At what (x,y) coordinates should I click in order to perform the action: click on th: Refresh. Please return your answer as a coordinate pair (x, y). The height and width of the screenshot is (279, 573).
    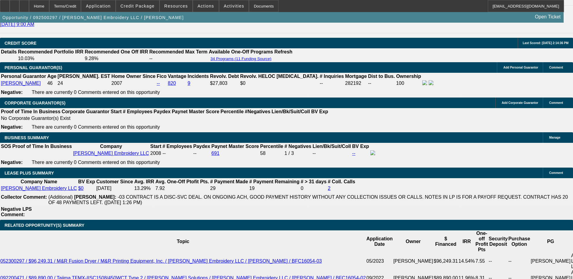
    Looking at the image, I should click on (283, 52).